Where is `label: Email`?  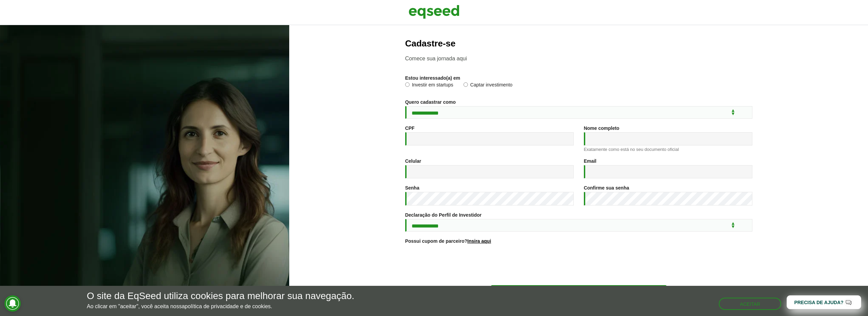
label: Email is located at coordinates (590, 161).